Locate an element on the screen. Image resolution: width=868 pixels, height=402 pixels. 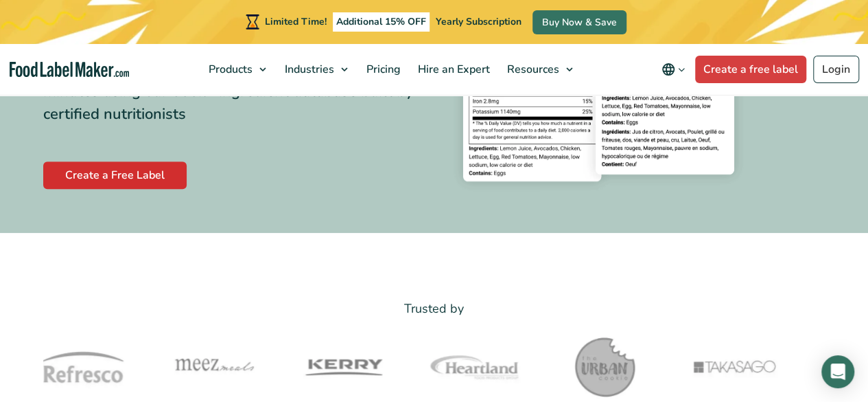
a: Create a free label is located at coordinates (751, 70).